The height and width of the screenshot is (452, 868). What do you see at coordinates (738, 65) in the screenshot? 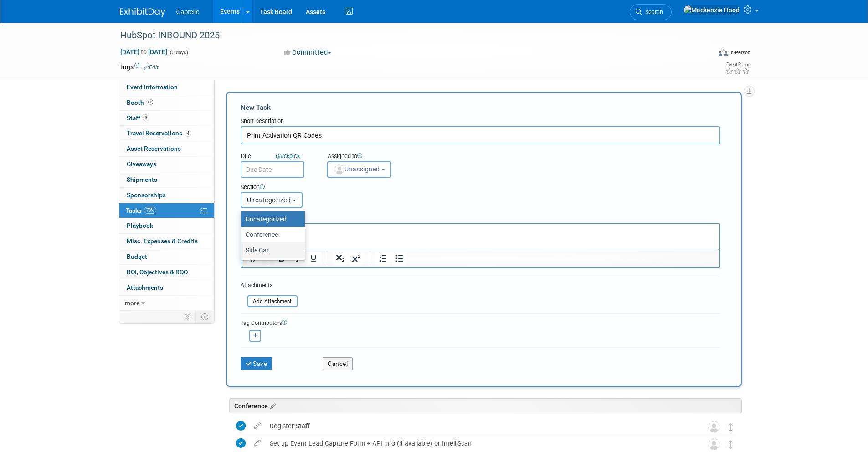
I see `div: Event Rating` at bounding box center [738, 65].